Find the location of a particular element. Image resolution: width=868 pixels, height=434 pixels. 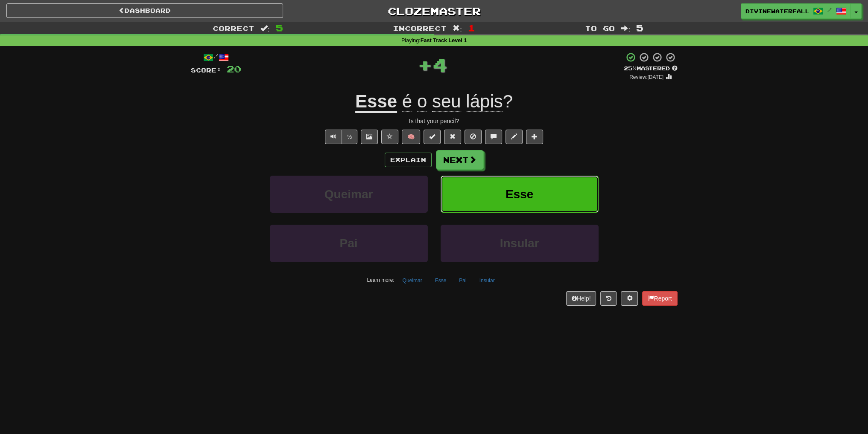

span: 20 is located at coordinates (234, 69).